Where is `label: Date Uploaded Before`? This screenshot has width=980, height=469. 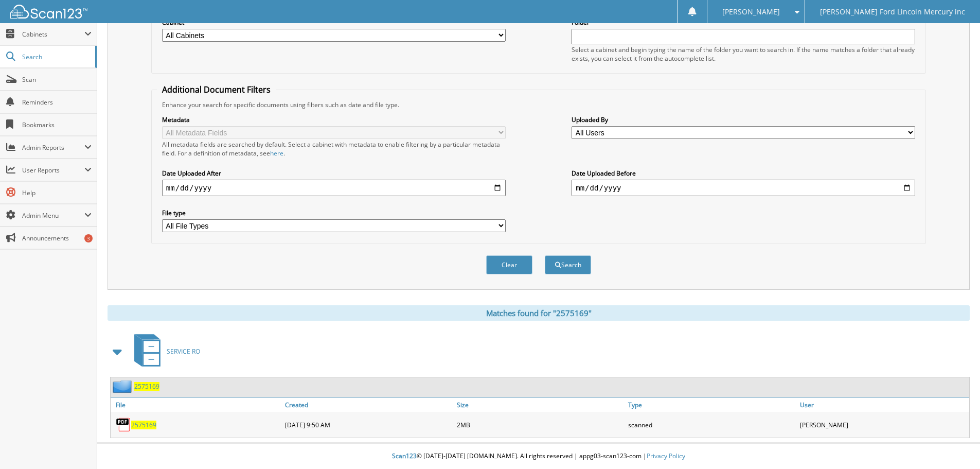 label: Date Uploaded Before is located at coordinates (743, 173).